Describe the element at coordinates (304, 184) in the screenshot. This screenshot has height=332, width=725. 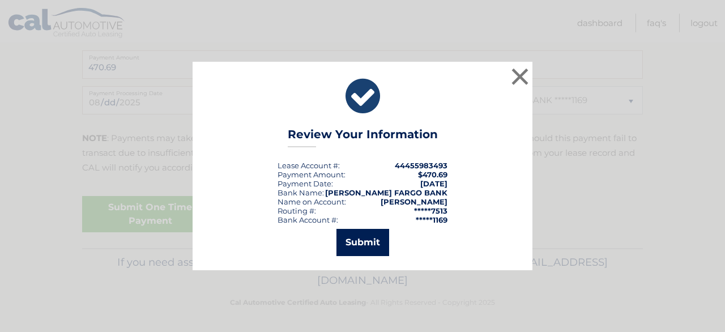
I see `span: Payment Date` at that location.